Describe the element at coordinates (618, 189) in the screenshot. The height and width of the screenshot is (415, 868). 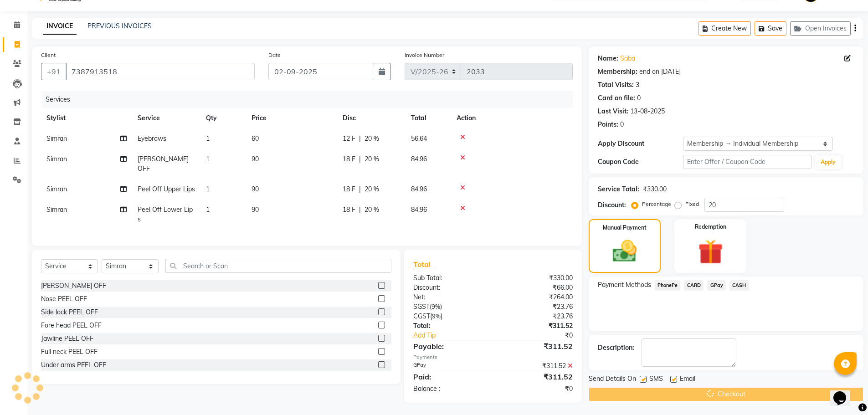
I see `div: Service Total:` at that location.